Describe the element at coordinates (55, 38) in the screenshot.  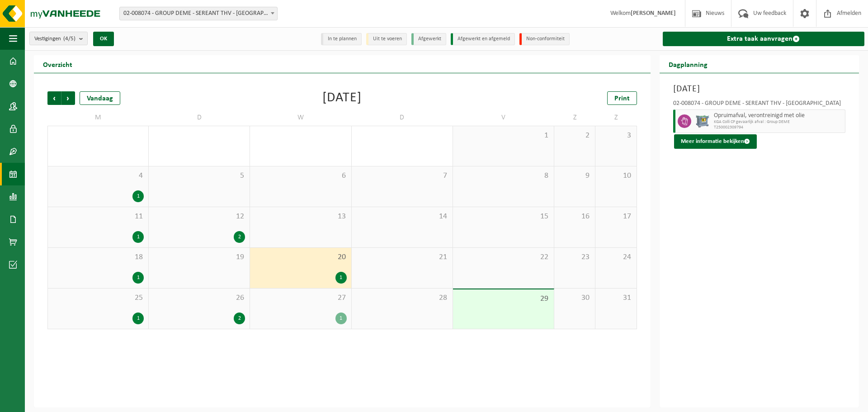
I see `span: Vestigingen` at that location.